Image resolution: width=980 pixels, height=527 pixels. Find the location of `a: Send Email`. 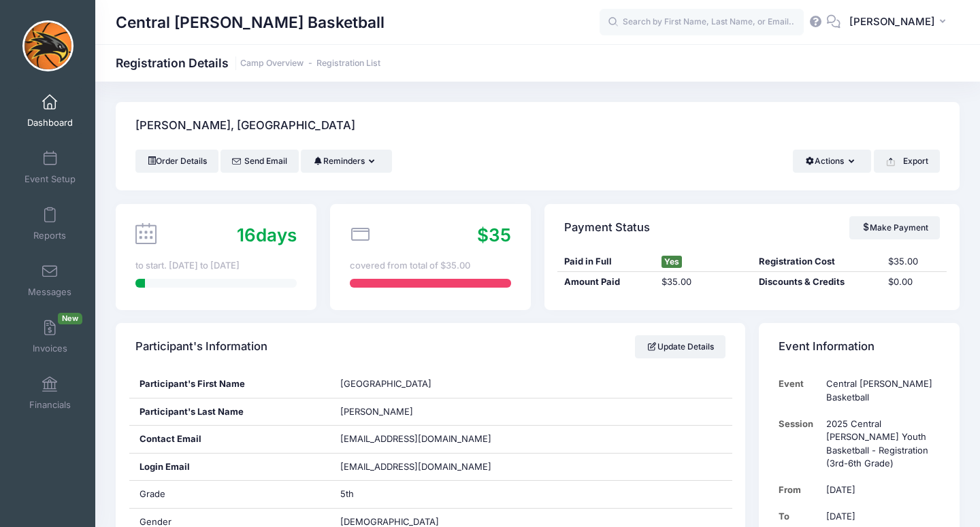

a: Send Email is located at coordinates (259, 161).